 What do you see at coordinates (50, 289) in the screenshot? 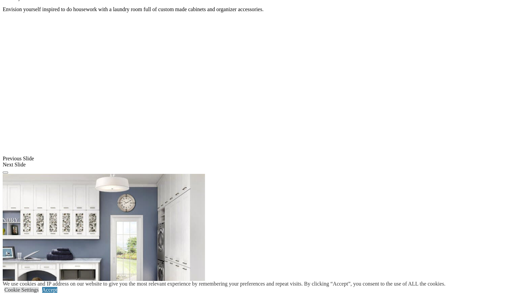
I see `a: Accept` at bounding box center [50, 289].